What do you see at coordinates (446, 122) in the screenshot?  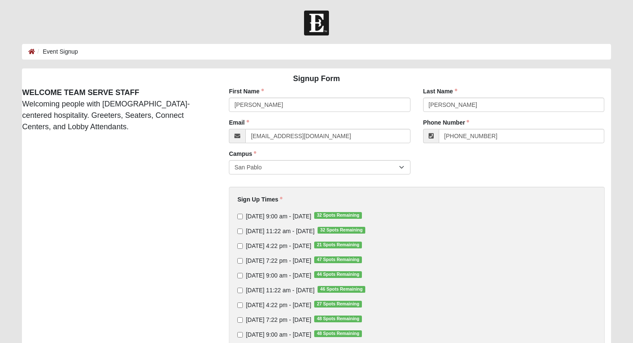 I see `label: Phone Number` at bounding box center [446, 122].